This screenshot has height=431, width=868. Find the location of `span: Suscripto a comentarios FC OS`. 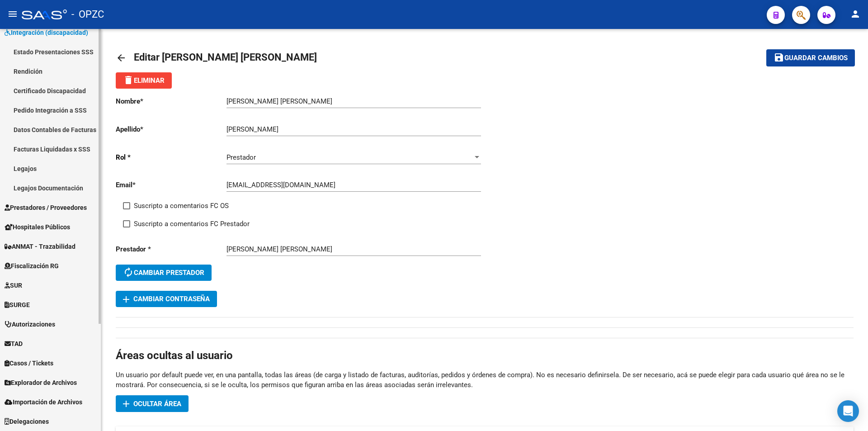

span: Suscripto a comentarios FC OS is located at coordinates (181, 206).